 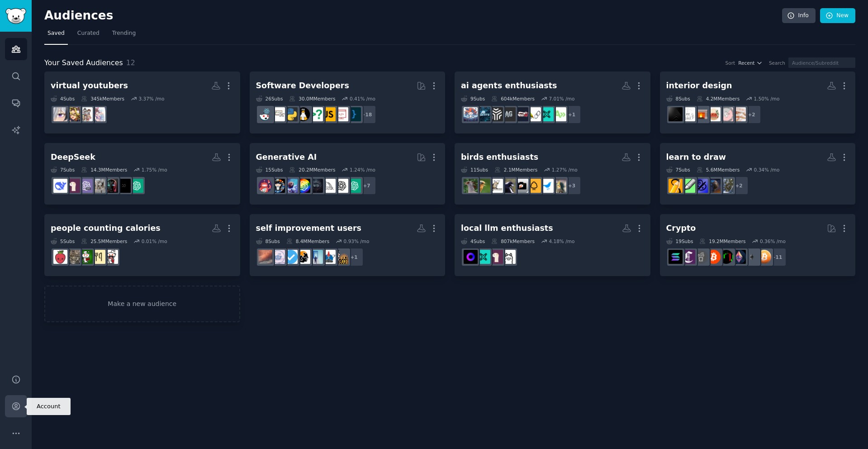 I want to click on img: ethereum, so click(x=751, y=256).